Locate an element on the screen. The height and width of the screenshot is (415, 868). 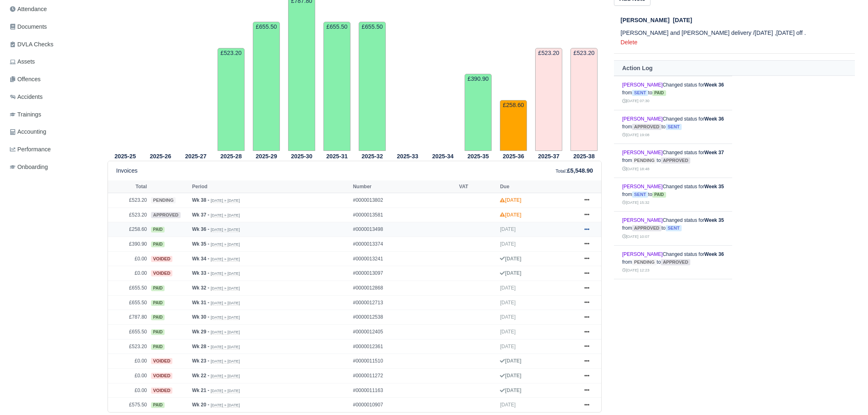
span: Assets is located at coordinates (22, 61).